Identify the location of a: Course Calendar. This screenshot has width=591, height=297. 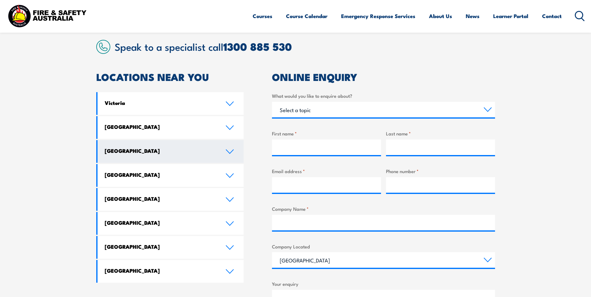
(307, 16).